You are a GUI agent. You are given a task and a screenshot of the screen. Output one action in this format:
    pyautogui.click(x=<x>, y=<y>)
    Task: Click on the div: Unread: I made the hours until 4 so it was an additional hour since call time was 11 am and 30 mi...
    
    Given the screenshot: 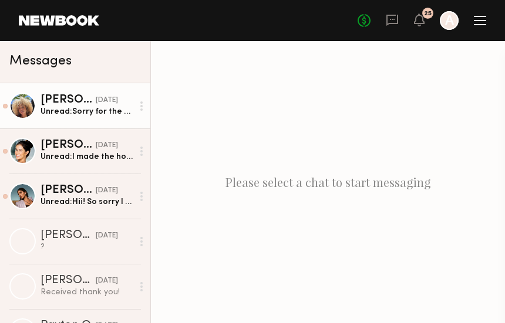 What is the action you would take?
    pyautogui.click(x=86, y=157)
    